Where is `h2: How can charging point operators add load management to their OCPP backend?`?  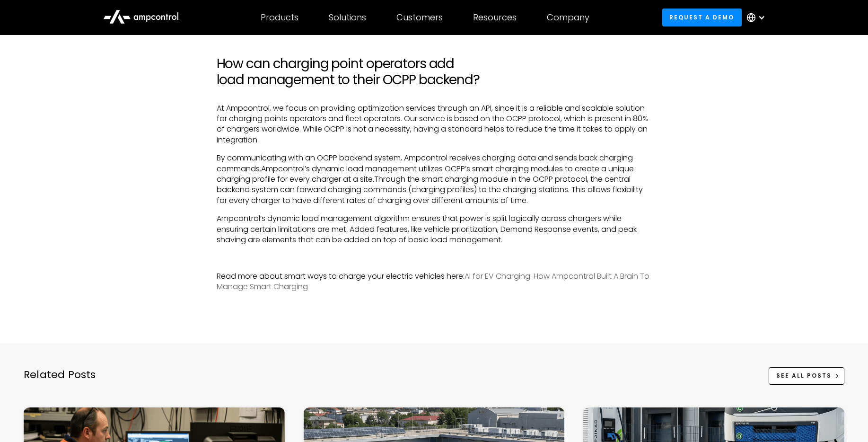
h2: How can charging point operators add load management to their OCPP backend? is located at coordinates (434, 71).